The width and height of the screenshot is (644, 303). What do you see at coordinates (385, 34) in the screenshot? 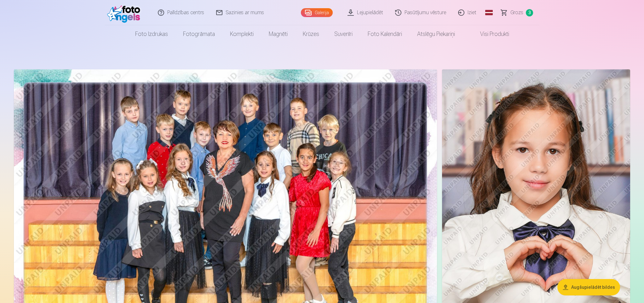
I see `a: Foto kalendāri` at bounding box center [385, 34].